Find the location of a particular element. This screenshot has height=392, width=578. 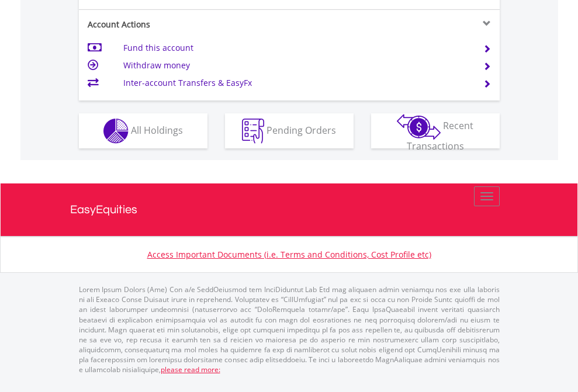

img: holdings-wht.png is located at coordinates (116, 131).